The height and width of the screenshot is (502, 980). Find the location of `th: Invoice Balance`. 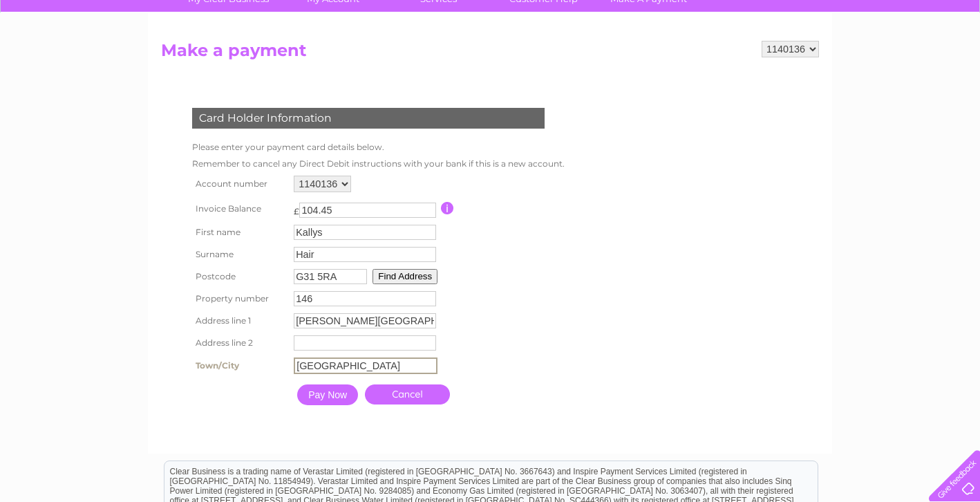

th: Invoice Balance is located at coordinates (240, 208).